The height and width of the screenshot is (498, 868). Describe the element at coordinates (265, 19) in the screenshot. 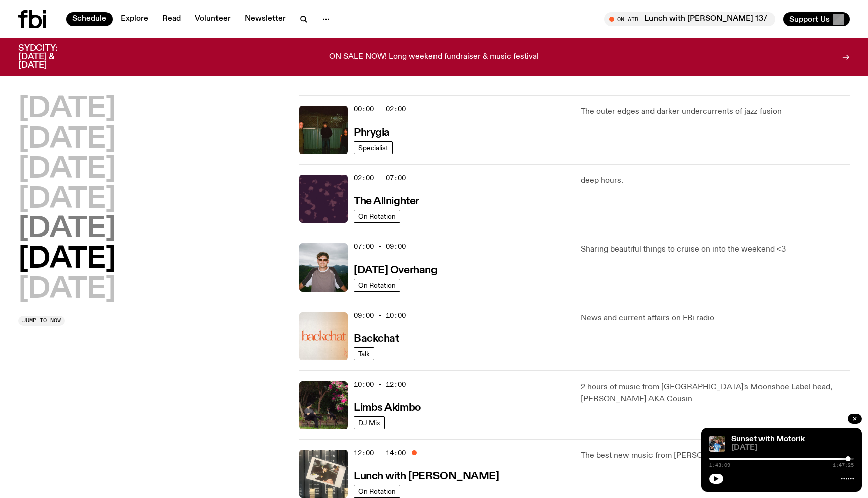

I see `a: Newsletter` at that location.